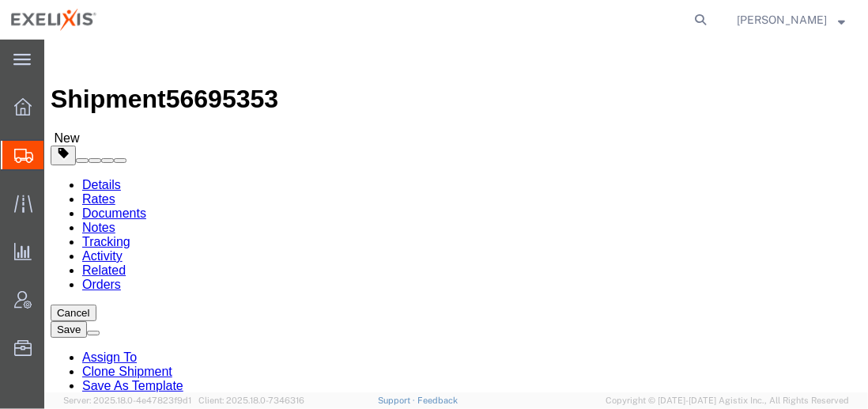 The height and width of the screenshot is (409, 868). I want to click on span: Client: 2025.18.0-7346316, so click(251, 400).